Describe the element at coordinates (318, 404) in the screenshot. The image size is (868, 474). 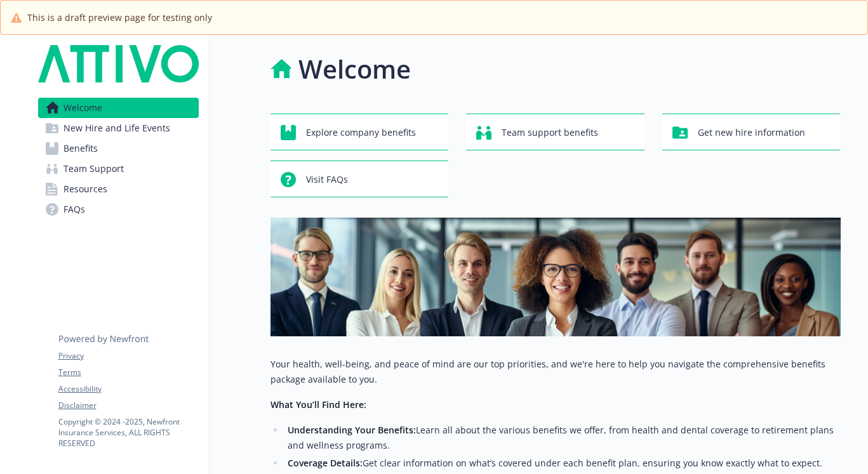
I see `strong: What You’ll Find Here:` at that location.